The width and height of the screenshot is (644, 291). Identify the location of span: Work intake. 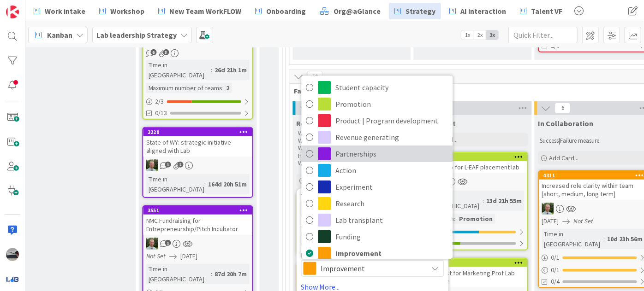
(65, 11).